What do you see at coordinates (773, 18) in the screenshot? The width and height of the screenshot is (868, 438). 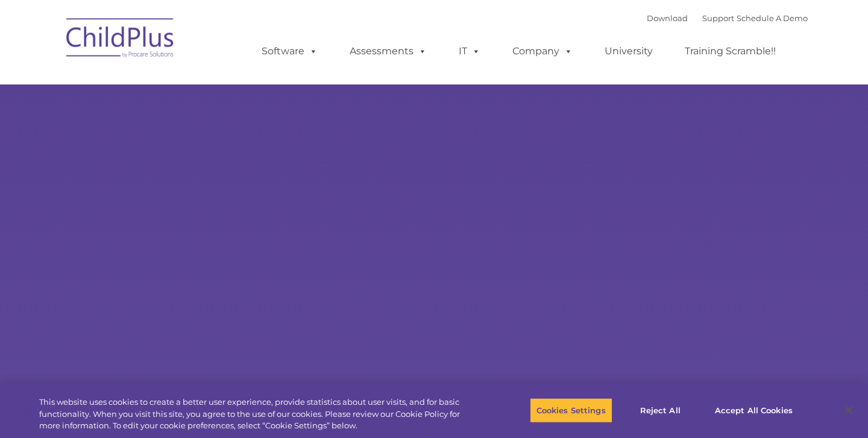 I see `a: Schedule A Demo` at bounding box center [773, 18].